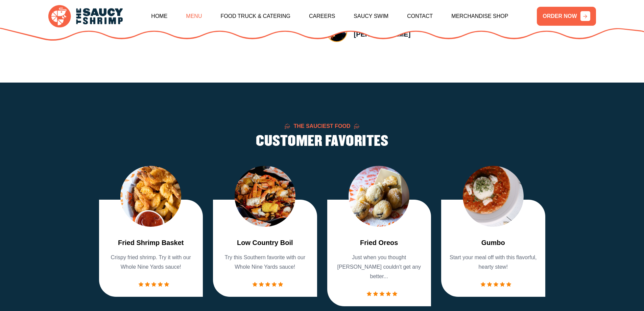  I want to click on a: Saucy Swim, so click(371, 16).